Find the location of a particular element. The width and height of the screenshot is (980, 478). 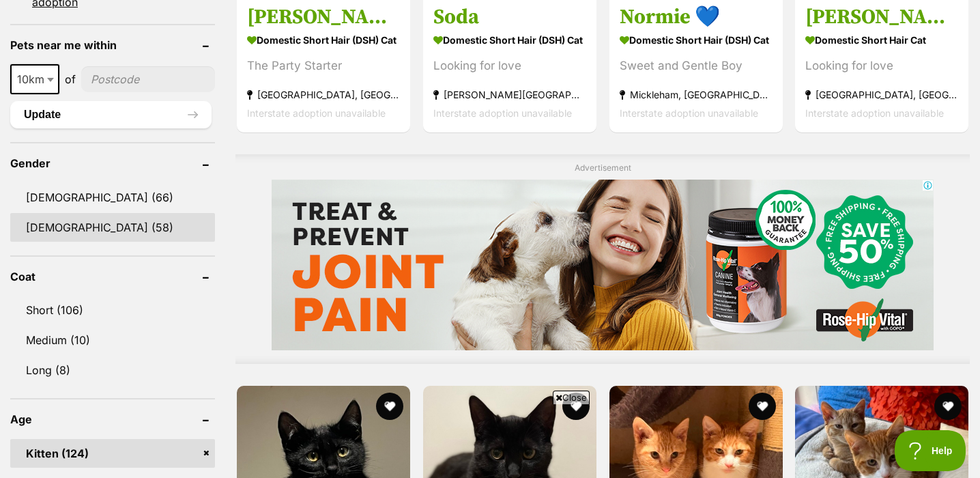

h3: Normie 💙 is located at coordinates (696, 17).